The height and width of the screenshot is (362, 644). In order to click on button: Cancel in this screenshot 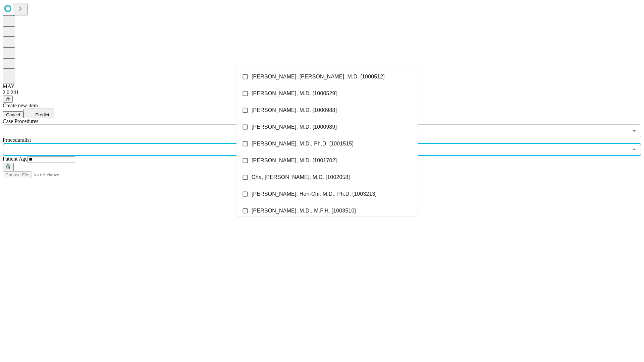, I will do `click(13, 115)`.